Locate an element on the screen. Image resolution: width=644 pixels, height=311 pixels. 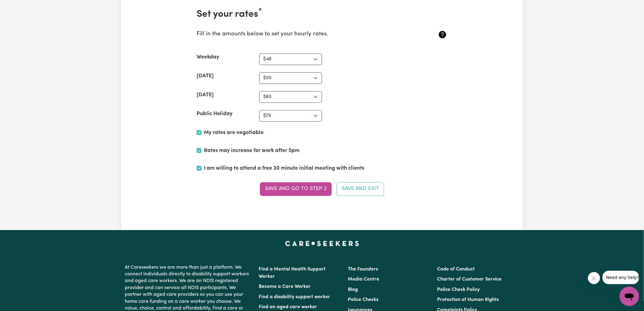
a: Find an aged care worker is located at coordinates (288, 307).